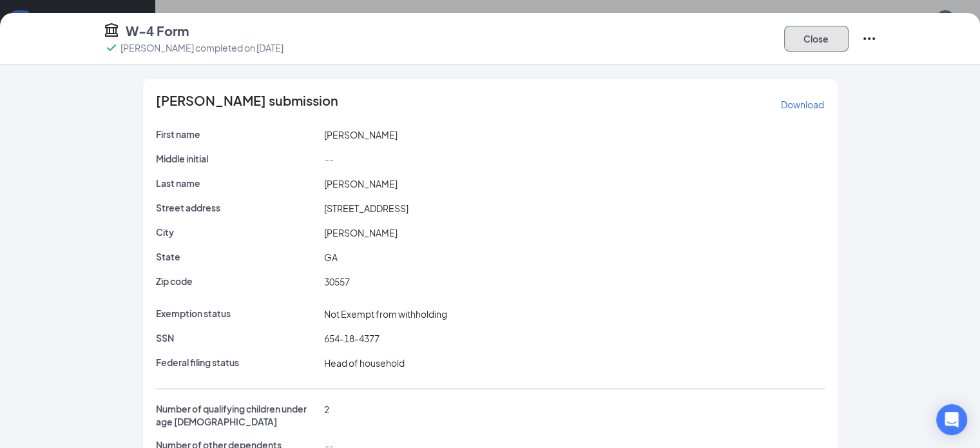 The image size is (980, 448). What do you see at coordinates (238, 134) in the screenshot?
I see `p: First name` at bounding box center [238, 134].